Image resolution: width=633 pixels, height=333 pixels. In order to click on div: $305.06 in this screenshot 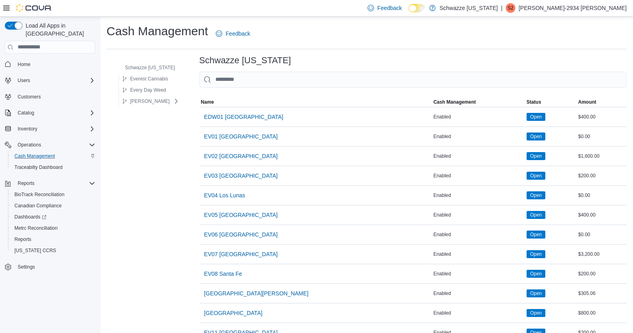, I will do `click(602, 294)`.